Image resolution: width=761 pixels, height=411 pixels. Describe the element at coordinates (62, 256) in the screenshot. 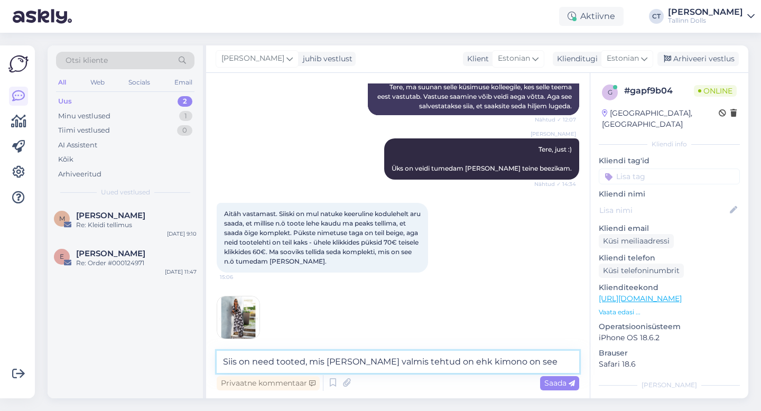

I see `span: E` at that location.